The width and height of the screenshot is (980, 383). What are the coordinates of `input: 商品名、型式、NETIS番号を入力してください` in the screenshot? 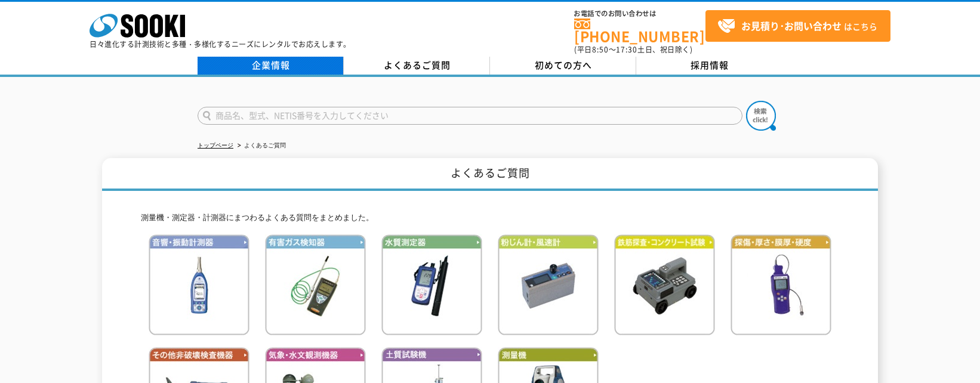 It's located at (470, 116).